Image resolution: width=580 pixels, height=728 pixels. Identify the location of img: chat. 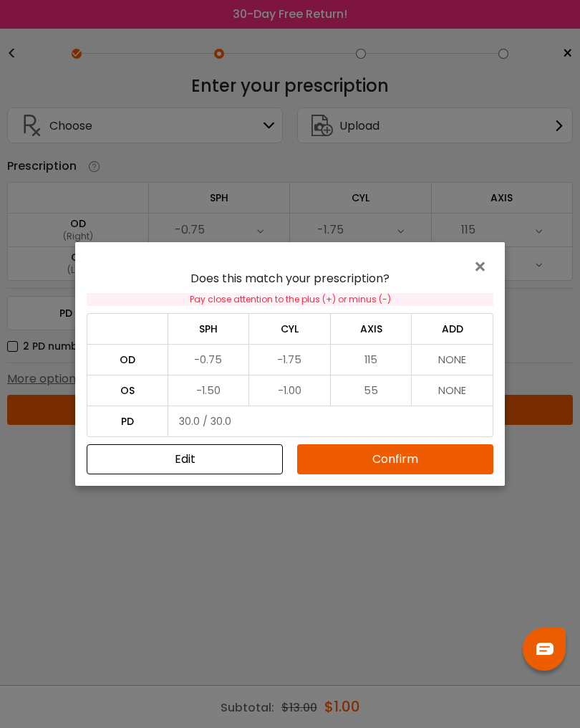
(545, 648).